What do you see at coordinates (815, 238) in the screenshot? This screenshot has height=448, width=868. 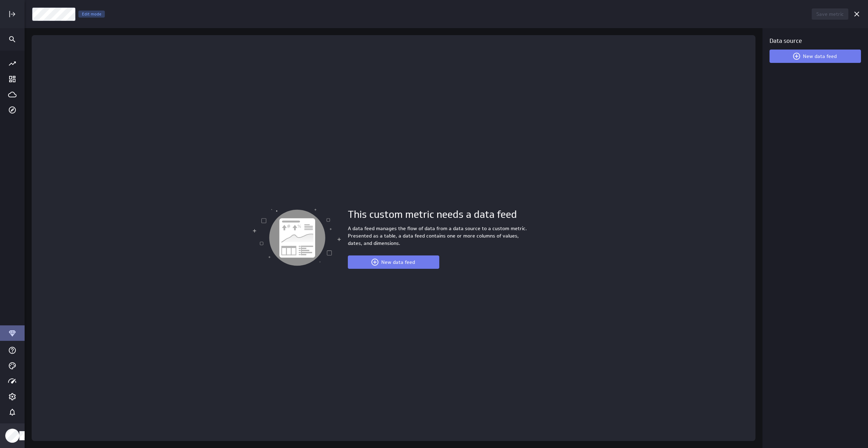 I see `div: Widget Properties` at bounding box center [815, 238].